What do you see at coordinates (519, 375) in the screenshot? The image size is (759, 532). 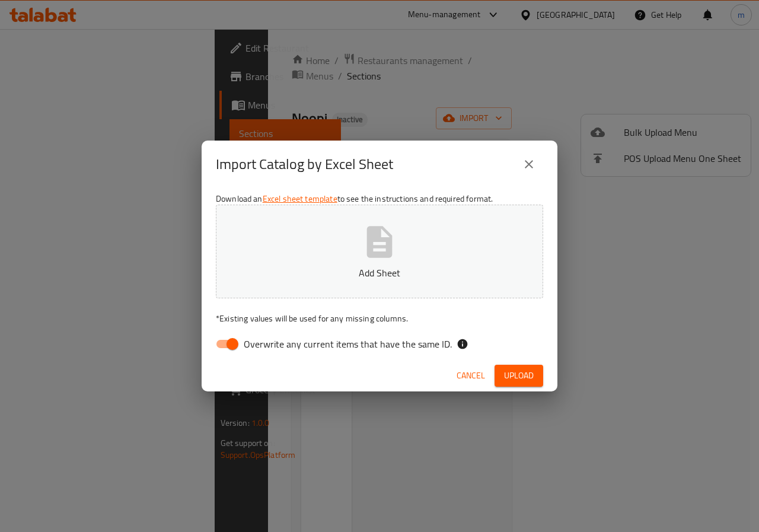 I see `button: Upload` at bounding box center [519, 375].